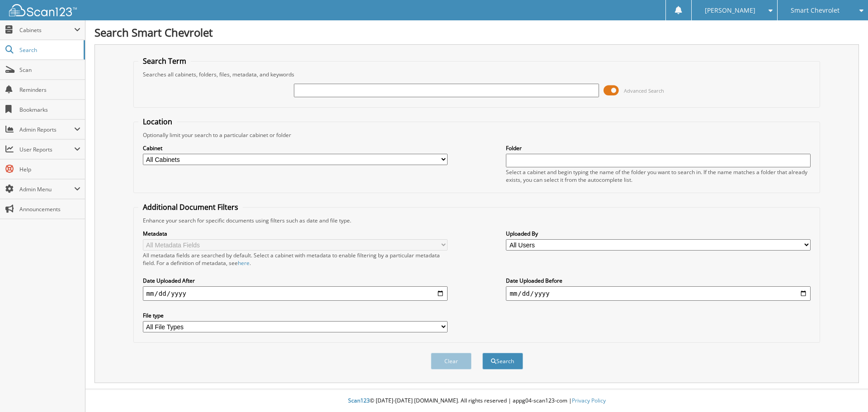  I want to click on label: Metadata, so click(296, 233).